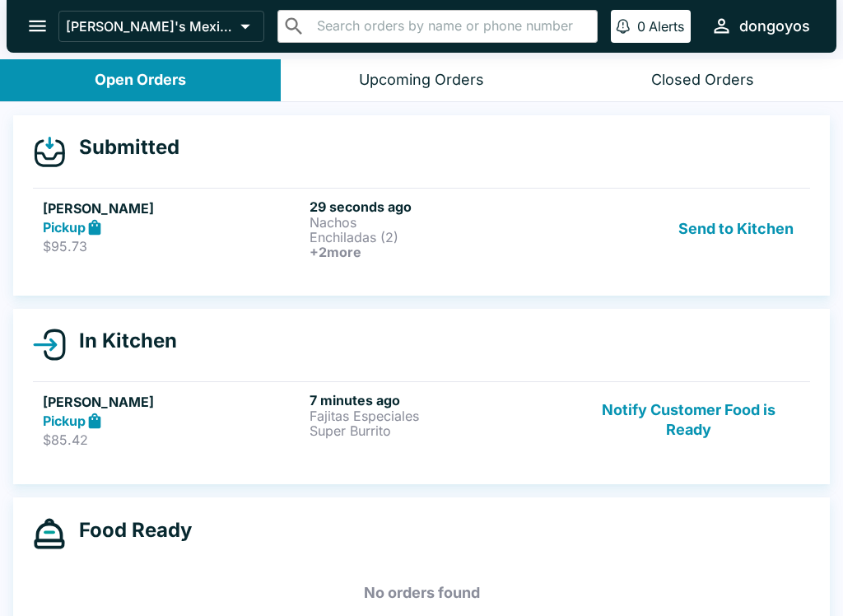  I want to click on button: dongoyos, so click(760, 26).